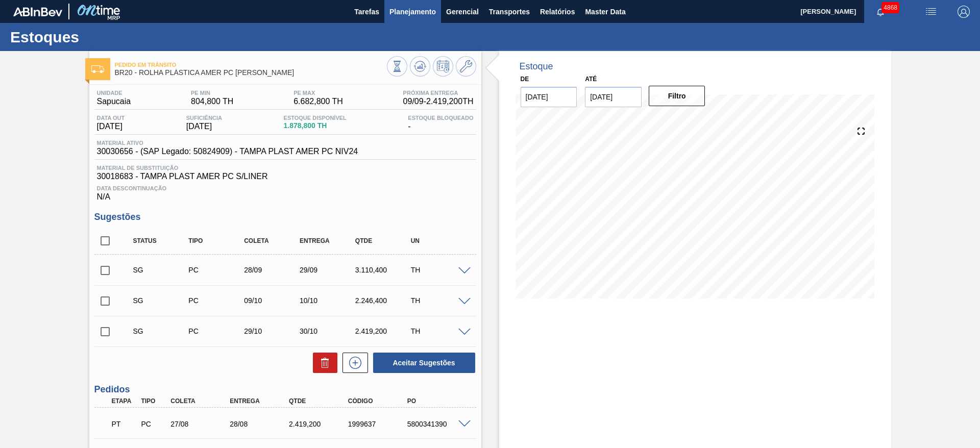  Describe the element at coordinates (261, 424) in the screenshot. I see `div: 28/08/2025` at that location.